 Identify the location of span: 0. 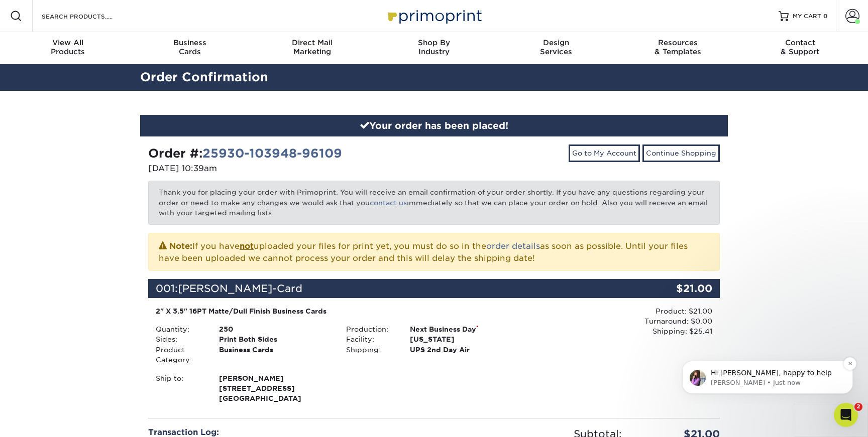
(825, 16).